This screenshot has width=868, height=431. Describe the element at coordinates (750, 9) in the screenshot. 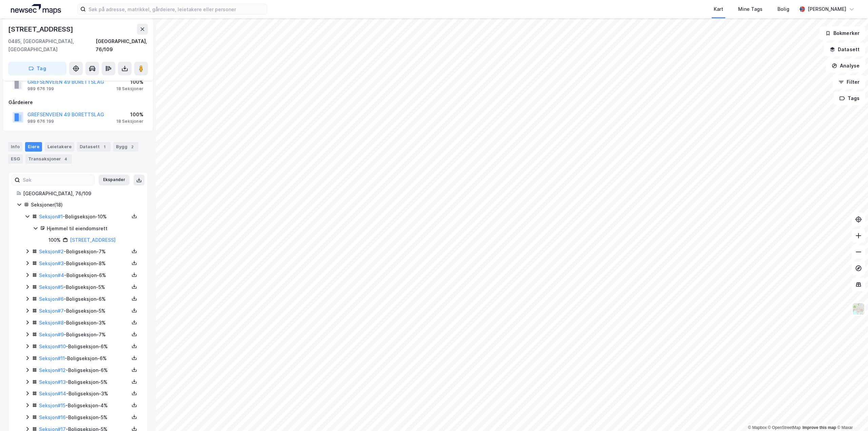

I see `div: Mine Tags` at that location.